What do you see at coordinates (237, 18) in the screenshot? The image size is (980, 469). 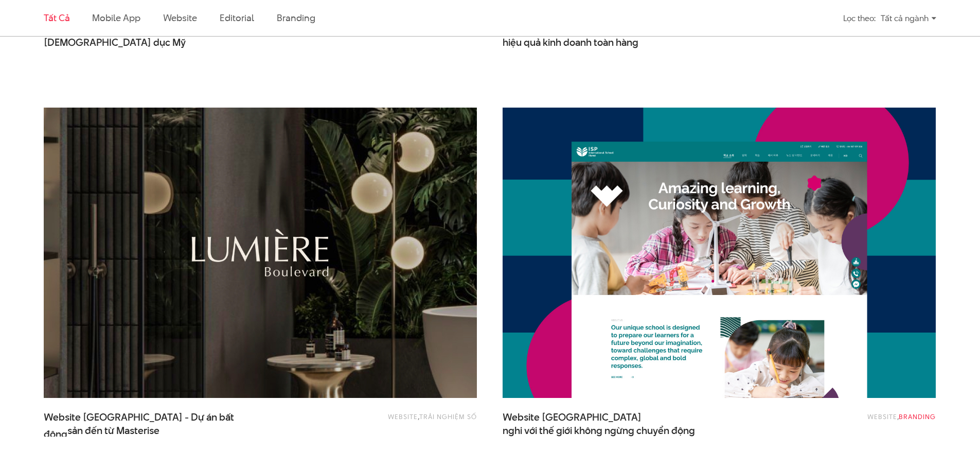 I see `a: Editorial` at bounding box center [237, 18].